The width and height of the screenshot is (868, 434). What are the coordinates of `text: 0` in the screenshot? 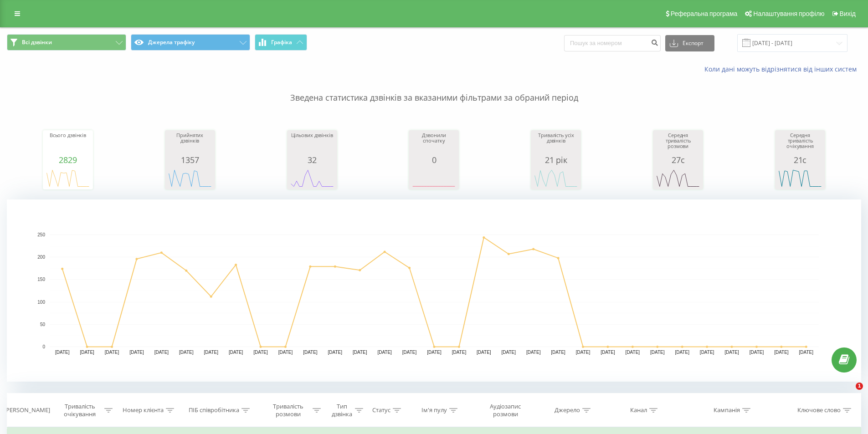 It's located at (44, 346).